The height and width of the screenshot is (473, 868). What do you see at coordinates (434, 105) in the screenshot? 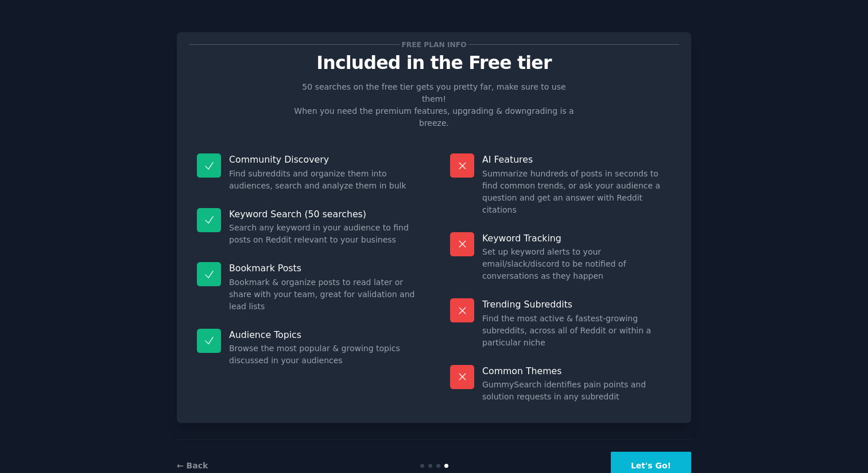
I see `p: 50 searches on the free tier gets you pretty far, make sure to use them! When you need the premiu...` at bounding box center [434, 105].